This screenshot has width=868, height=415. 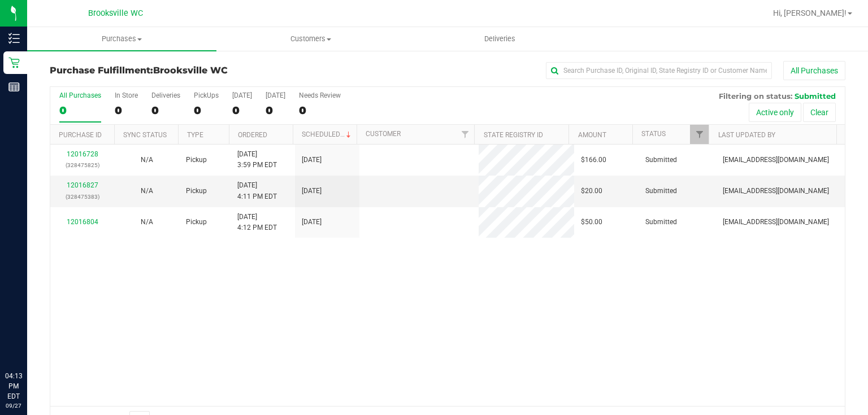 What do you see at coordinates (121, 39) in the screenshot?
I see `span: Purchases` at bounding box center [121, 39].